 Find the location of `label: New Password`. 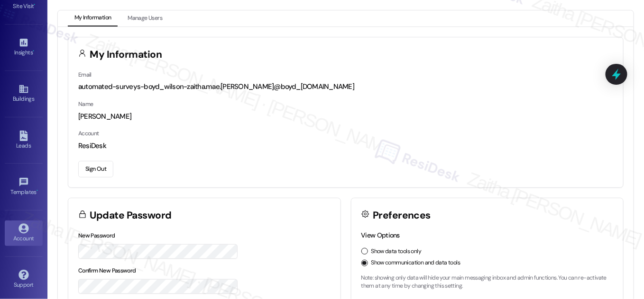

label: New Password is located at coordinates (97, 236).